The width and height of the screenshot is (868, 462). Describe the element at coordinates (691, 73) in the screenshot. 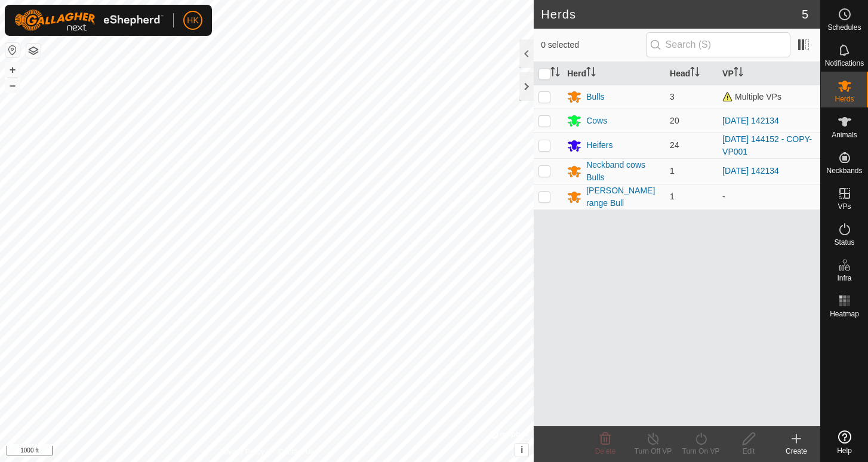

I see `th: Head` at that location.